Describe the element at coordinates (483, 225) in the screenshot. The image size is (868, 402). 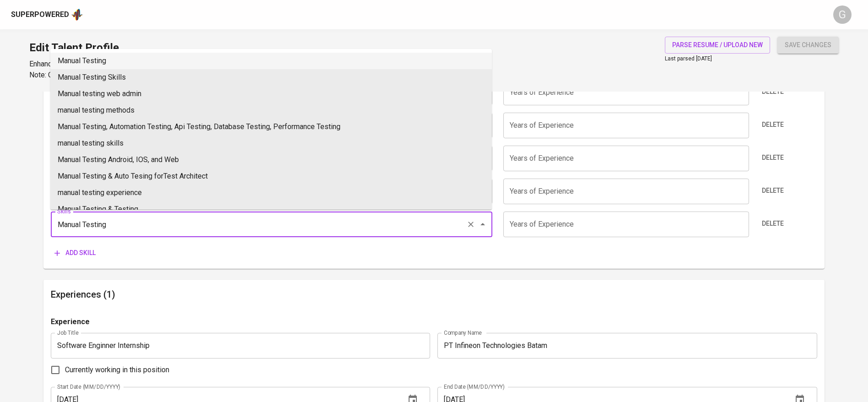
I see `button: Close` at that location.